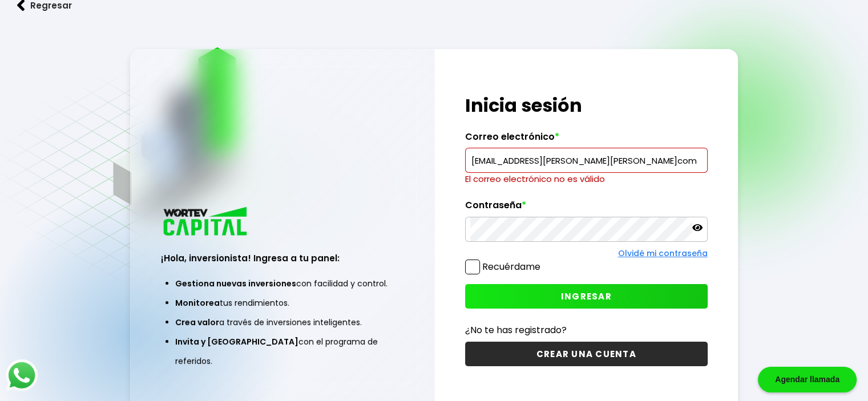 The width and height of the screenshot is (868, 401). I want to click on li: con facilidad y control., so click(282, 284).